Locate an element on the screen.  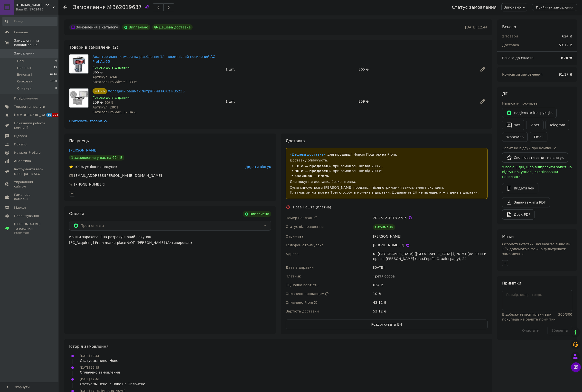
button: Надіслати інструкцію is located at coordinates (529, 113).